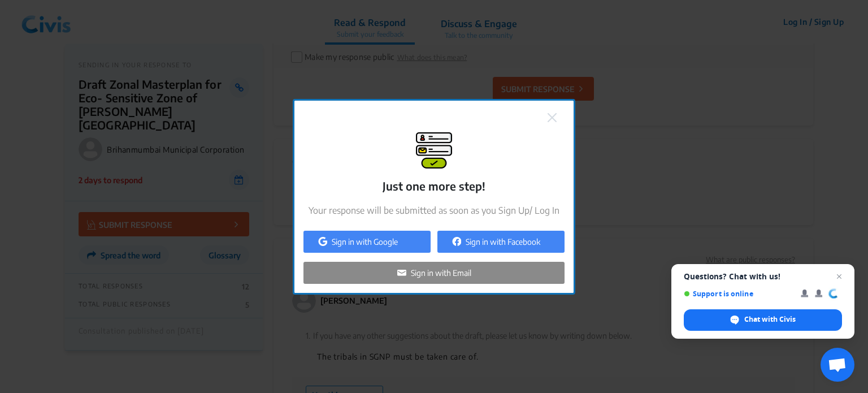 The height and width of the screenshot is (393, 868). Describe the element at coordinates (552, 118) in the screenshot. I see `img: close.png` at that location.